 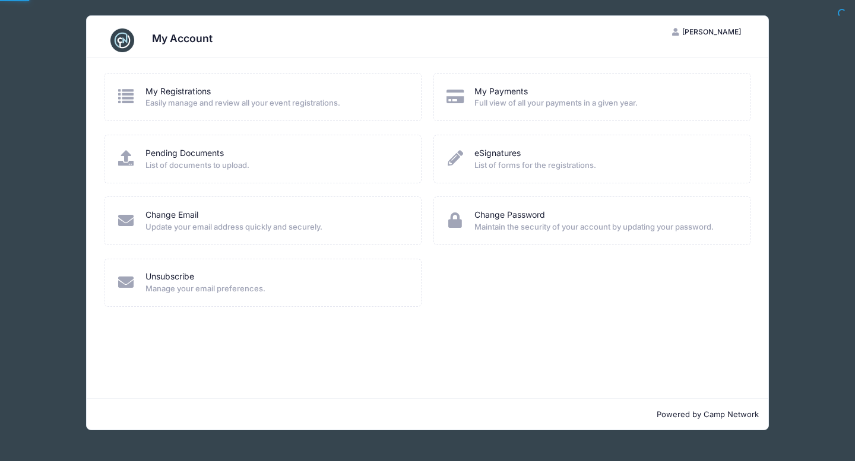 What do you see at coordinates (185, 153) in the screenshot?
I see `a: Pending Documents` at bounding box center [185, 153].